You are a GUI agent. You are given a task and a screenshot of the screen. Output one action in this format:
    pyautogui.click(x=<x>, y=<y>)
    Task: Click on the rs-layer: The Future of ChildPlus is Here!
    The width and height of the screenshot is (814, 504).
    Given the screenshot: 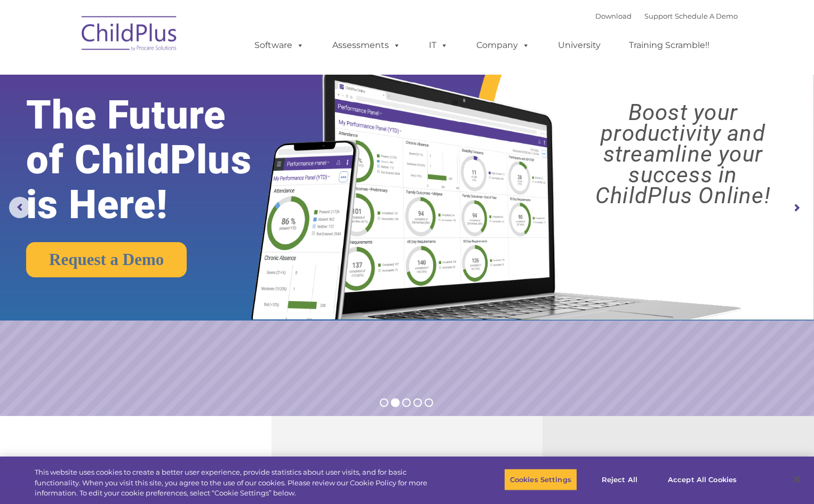 What is the action you would take?
    pyautogui.click(x=156, y=160)
    